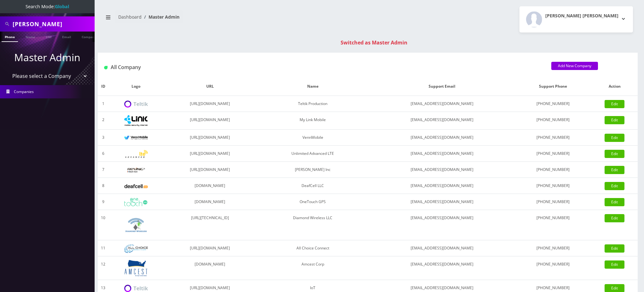 The height and width of the screenshot is (292, 644). Describe the element at coordinates (48, 36) in the screenshot. I see `a: SIM` at that location.